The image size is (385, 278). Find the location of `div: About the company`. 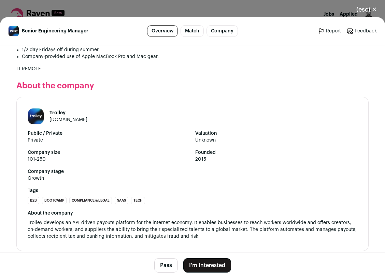

div: About the company is located at coordinates (193, 213).